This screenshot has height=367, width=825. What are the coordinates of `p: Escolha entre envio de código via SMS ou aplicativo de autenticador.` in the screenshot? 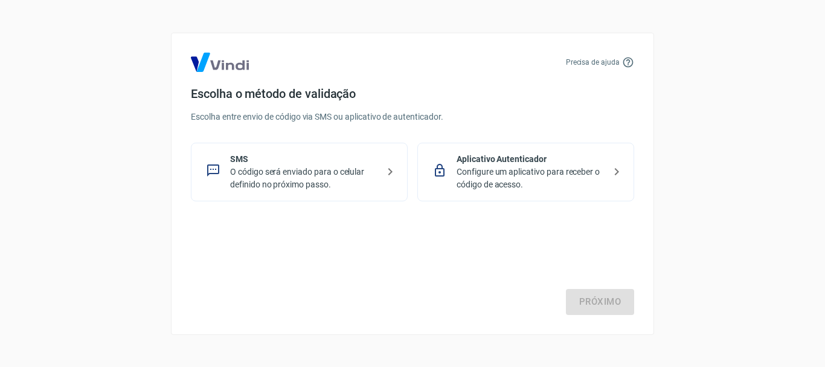 It's located at (413, 117).